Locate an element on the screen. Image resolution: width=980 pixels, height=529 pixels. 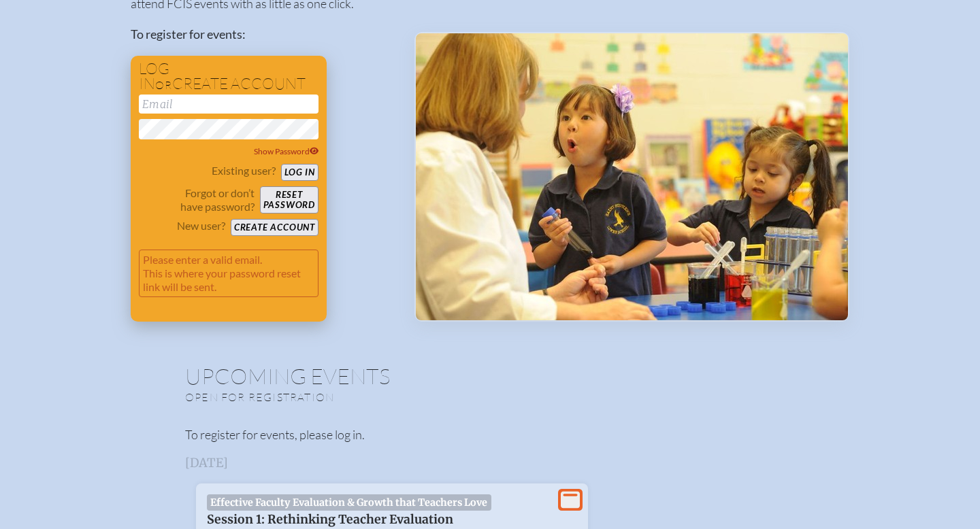
p: Open for registration is located at coordinates (365, 397).